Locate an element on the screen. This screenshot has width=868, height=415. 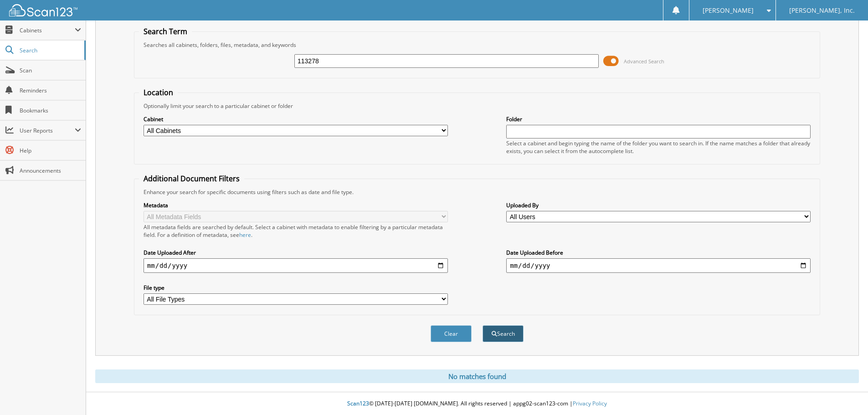
a: Privacy Policy is located at coordinates (590, 403).